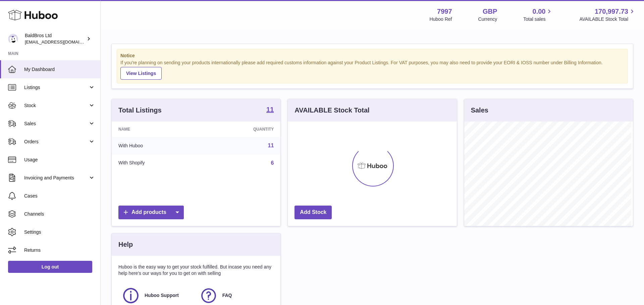  Describe the element at coordinates (490, 12) in the screenshot. I see `strong: GBP` at that location.